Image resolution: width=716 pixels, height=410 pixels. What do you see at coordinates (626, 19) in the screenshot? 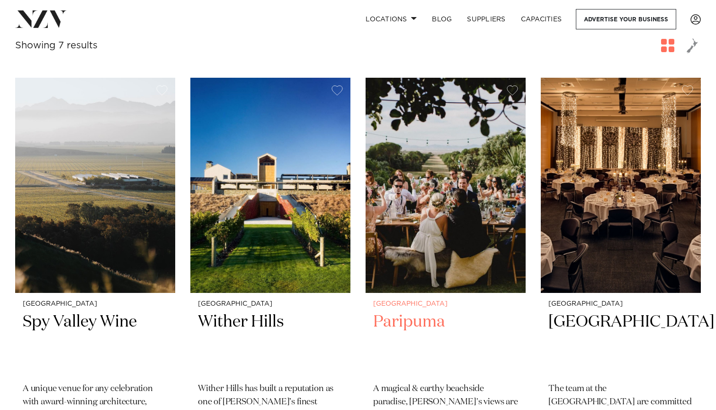
I see `a: Advertise your business` at bounding box center [626, 19].